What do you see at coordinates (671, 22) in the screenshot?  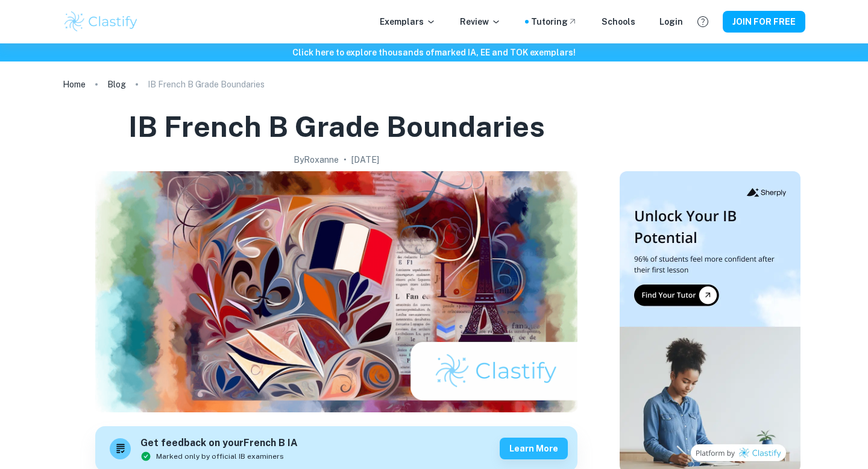 I see `a: Login` at bounding box center [671, 22].